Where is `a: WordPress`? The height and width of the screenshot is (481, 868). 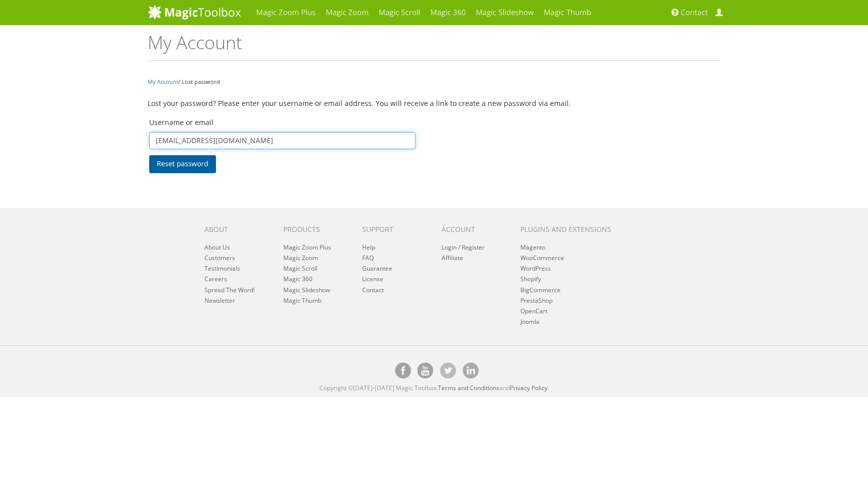
a: WordPress is located at coordinates (536, 268).